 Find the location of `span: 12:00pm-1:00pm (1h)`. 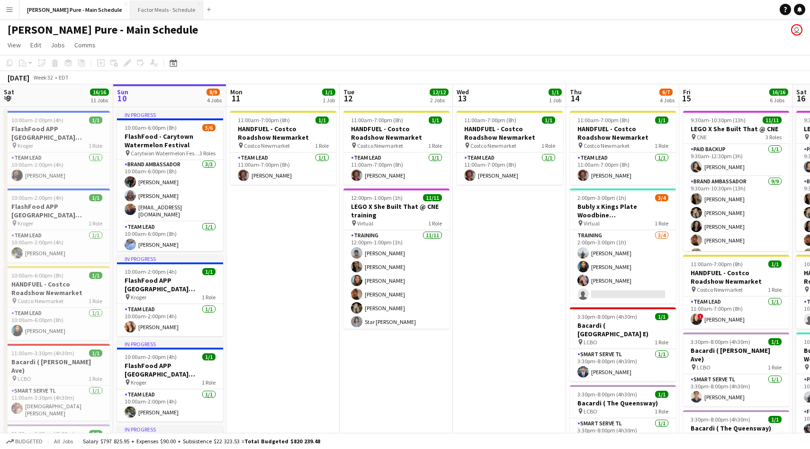

span: 12:00pm-1:00pm (1h) is located at coordinates (377, 198).